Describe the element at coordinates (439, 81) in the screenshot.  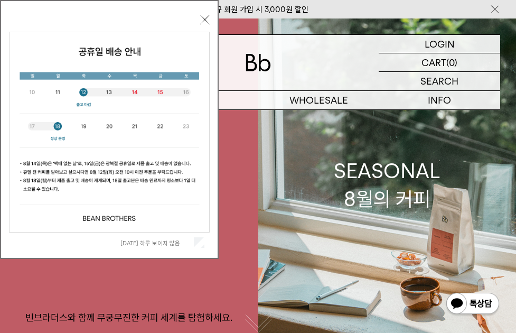
I see `p: SEARCH` at that location.